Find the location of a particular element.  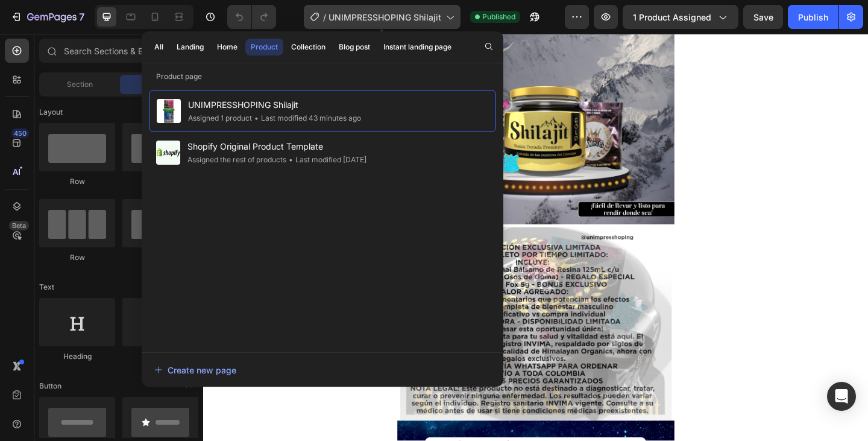

div: Heading is located at coordinates (77, 356).